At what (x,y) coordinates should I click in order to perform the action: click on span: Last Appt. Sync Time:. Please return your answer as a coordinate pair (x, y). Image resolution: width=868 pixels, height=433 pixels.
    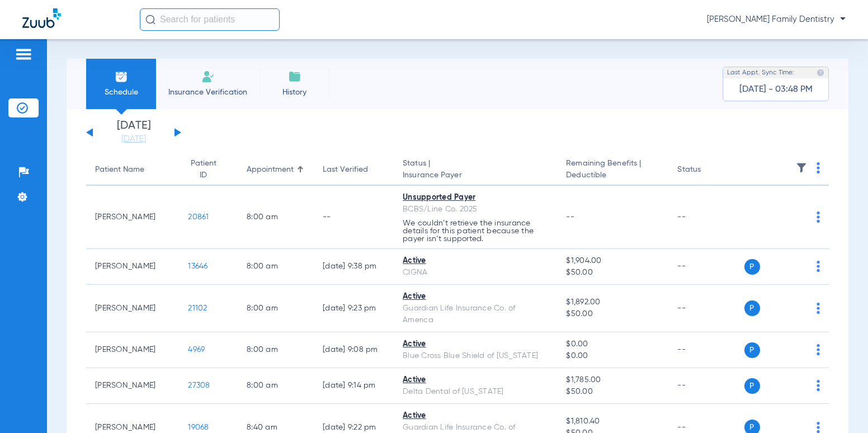
    Looking at the image, I should click on (761, 72).